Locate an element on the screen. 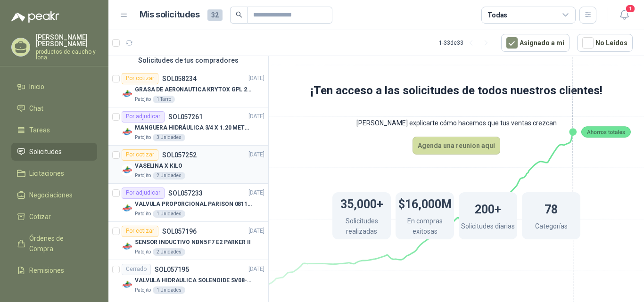 This screenshot has height=302, width=644. span: Chat is located at coordinates (36, 108).